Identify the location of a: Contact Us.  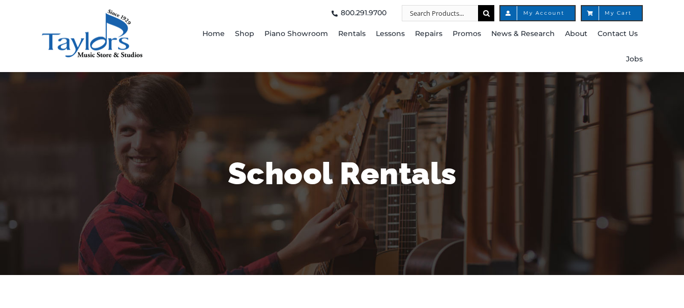
(617, 34).